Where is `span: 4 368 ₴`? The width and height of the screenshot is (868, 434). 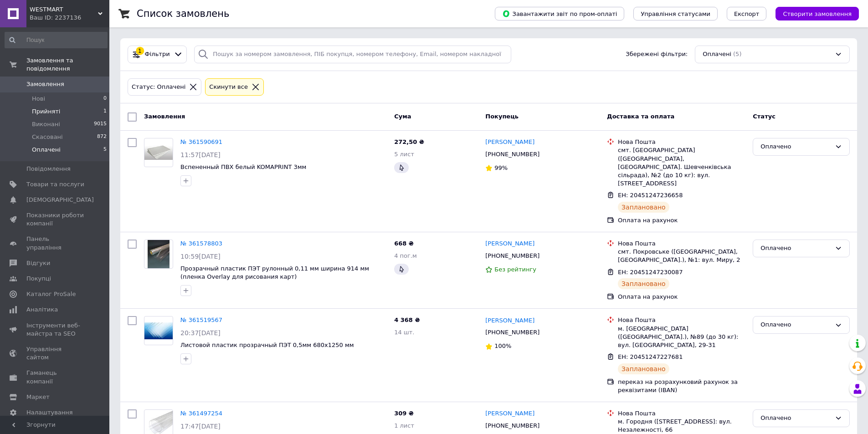 span: 4 368 ₴ is located at coordinates (407, 320).